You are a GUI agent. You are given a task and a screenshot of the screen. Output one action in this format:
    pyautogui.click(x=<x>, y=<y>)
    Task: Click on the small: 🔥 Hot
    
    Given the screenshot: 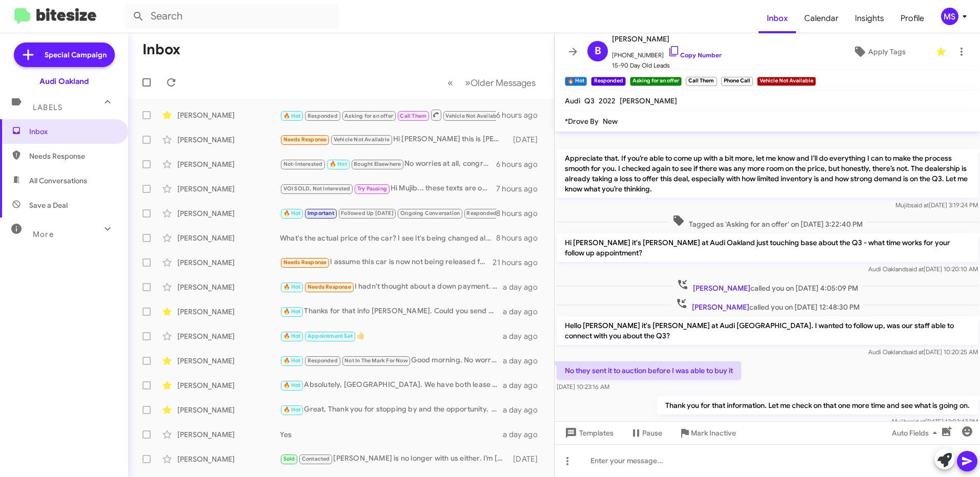 What is the action you would take?
    pyautogui.click(x=575, y=82)
    